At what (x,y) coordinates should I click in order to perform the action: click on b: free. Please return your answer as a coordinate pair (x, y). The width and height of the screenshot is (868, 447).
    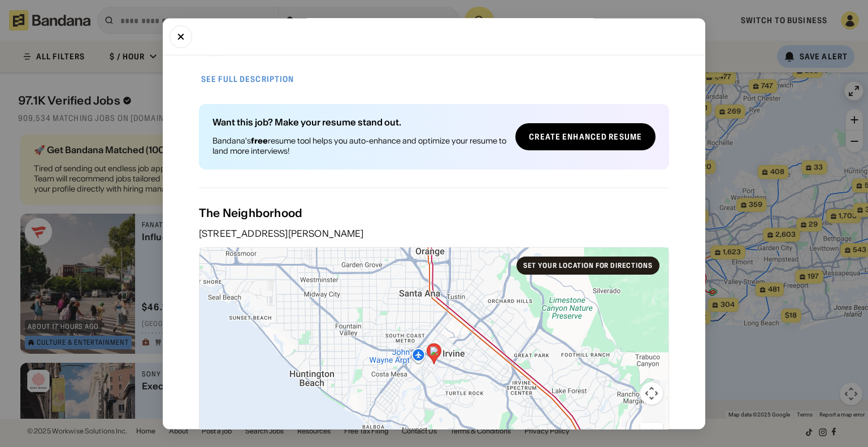
    Looking at the image, I should click on (259, 141).